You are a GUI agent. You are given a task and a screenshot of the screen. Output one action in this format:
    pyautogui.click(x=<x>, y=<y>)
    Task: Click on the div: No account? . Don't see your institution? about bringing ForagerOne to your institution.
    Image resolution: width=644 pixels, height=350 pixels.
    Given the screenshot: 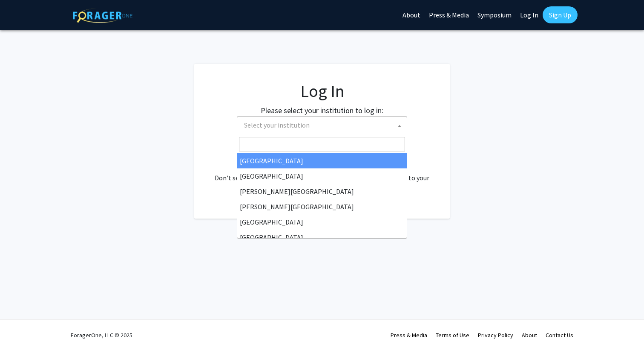 What is the action you would take?
    pyautogui.click(x=322, y=173)
    